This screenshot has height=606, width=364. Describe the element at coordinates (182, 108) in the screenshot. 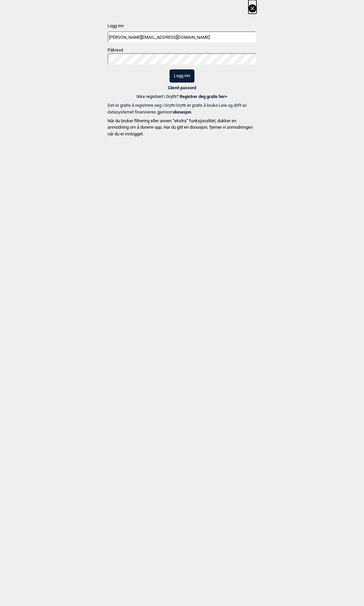

I see `a: Det er gratis å registrere seg i Gryttr.Gryttr er gratis å bruke.Leie og drift av datasystemet fi...` at that location.